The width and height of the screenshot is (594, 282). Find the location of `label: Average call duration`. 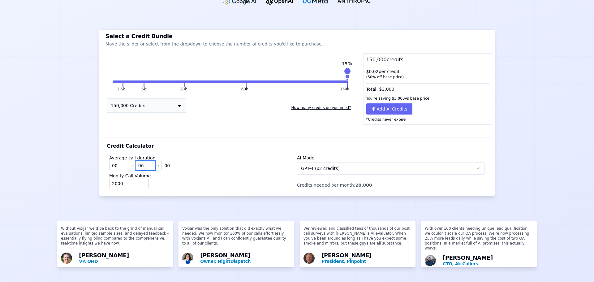

label: Average call duration is located at coordinates (132, 158).